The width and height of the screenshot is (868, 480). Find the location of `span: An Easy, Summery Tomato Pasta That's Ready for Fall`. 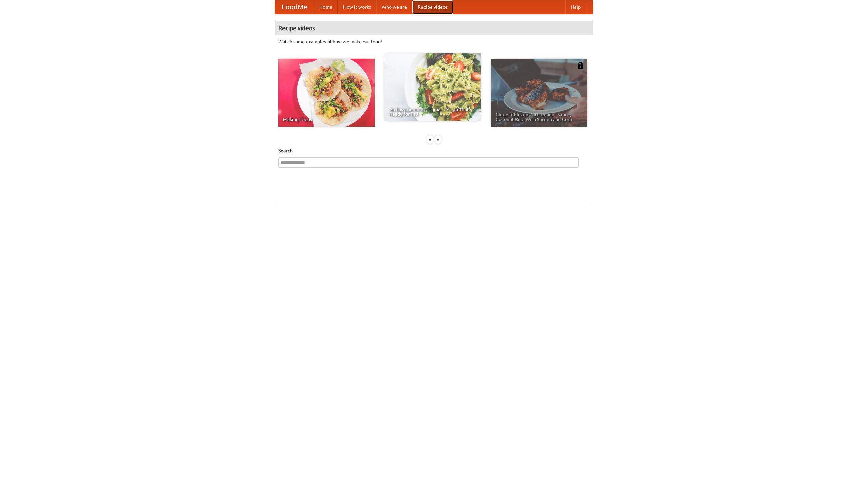

span: An Easy, Summery Tomato Pasta That's Ready for Fall is located at coordinates (433, 111).